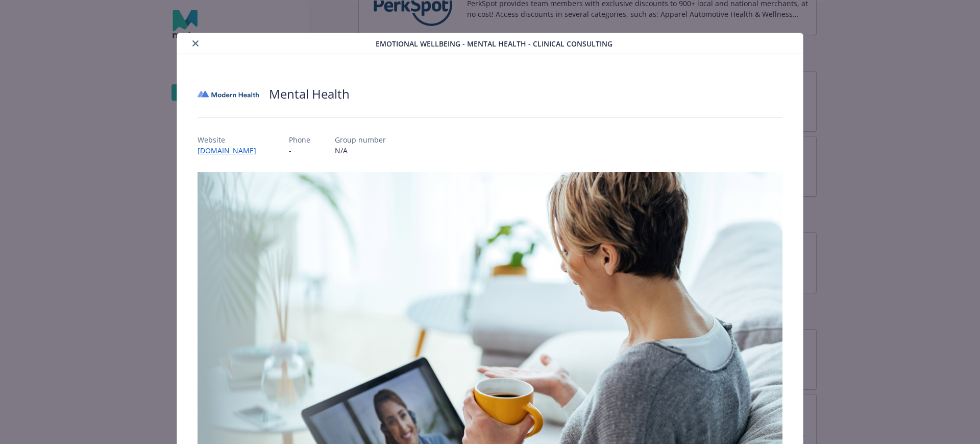 This screenshot has width=980, height=444. I want to click on span: Emotional Wellbeing - Mental Health - Clinical Consulting, so click(494, 43).